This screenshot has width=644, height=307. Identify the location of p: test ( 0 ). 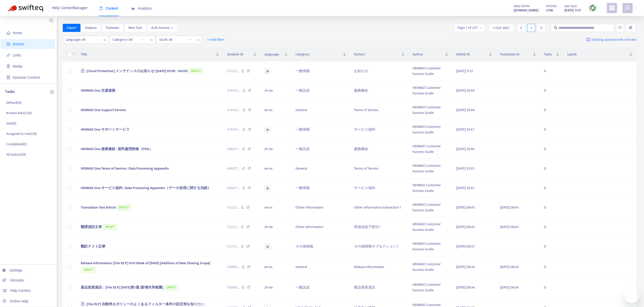
(11, 123).